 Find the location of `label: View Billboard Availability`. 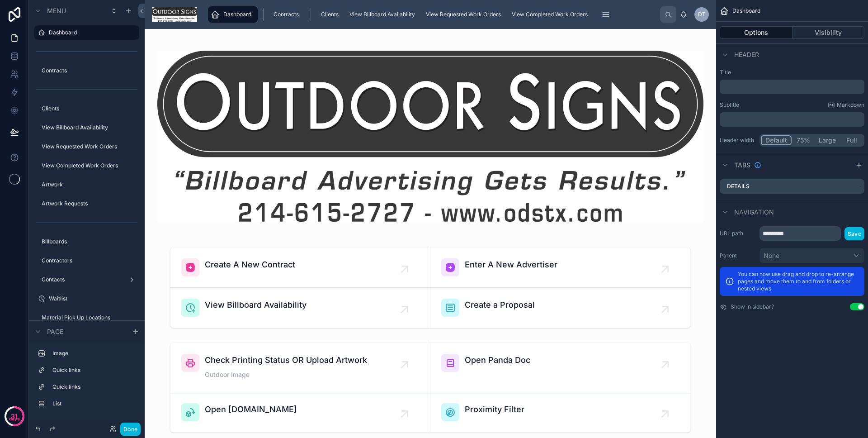

label: View Billboard Availability is located at coordinates (88, 127).